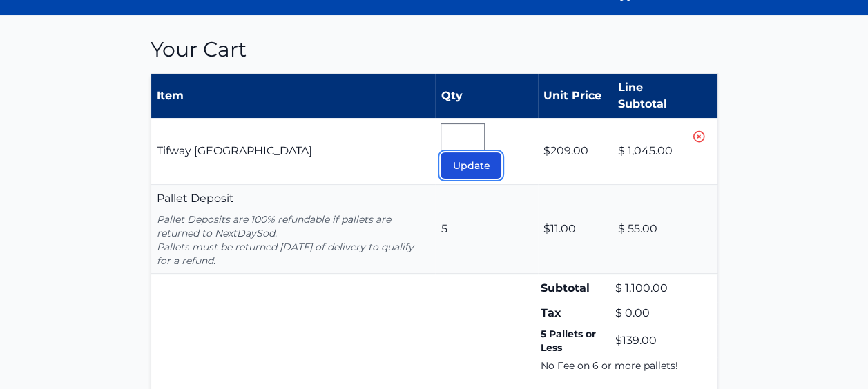  Describe the element at coordinates (575, 151) in the screenshot. I see `td: $209.00` at that location.